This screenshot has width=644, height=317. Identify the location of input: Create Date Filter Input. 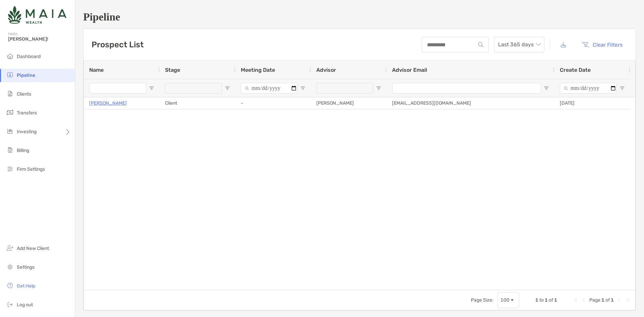
(588, 89).